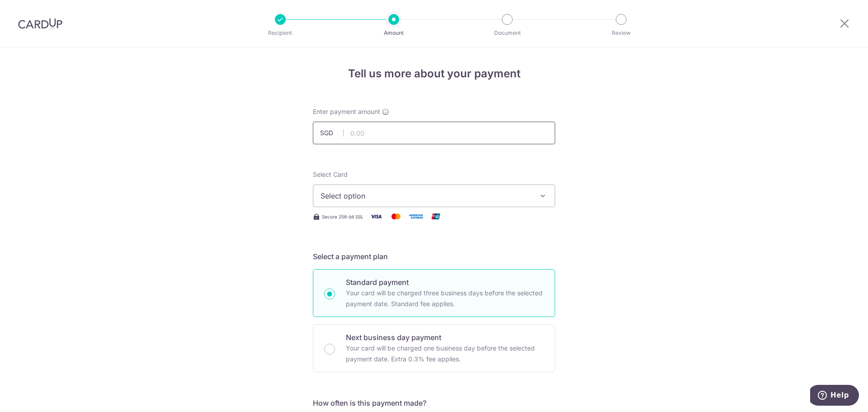 Image resolution: width=868 pixels, height=412 pixels. I want to click on span: Select option, so click(426, 196).